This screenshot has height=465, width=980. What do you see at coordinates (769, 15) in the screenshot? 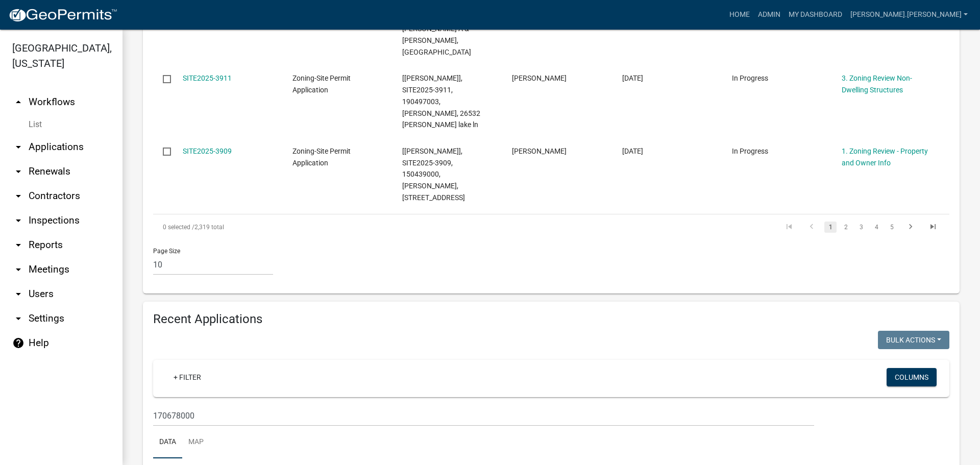
I see `a: Admin` at bounding box center [769, 15].